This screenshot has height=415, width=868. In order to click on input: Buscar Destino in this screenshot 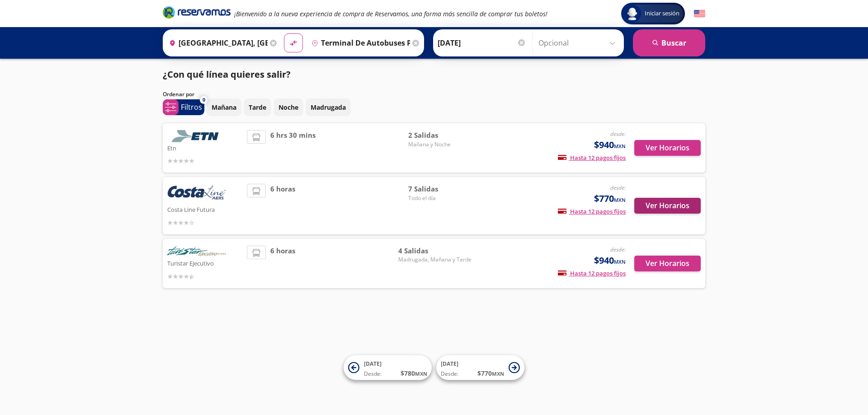, I will do `click(359, 43)`.